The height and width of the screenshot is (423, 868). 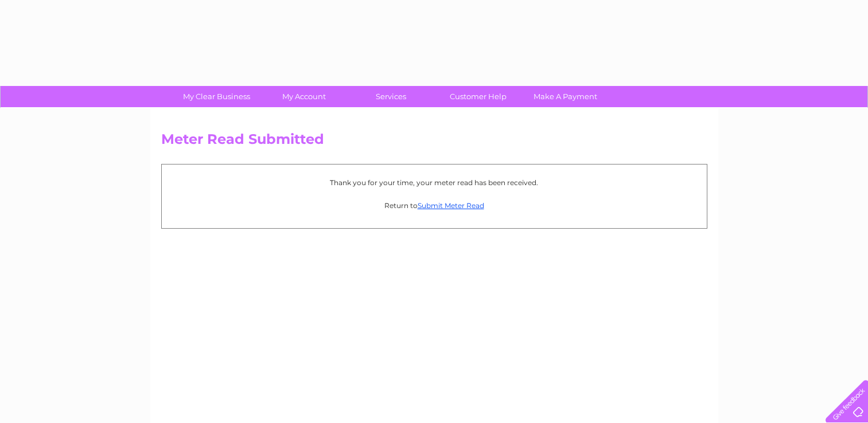 What do you see at coordinates (391, 96) in the screenshot?
I see `a: Services` at bounding box center [391, 96].